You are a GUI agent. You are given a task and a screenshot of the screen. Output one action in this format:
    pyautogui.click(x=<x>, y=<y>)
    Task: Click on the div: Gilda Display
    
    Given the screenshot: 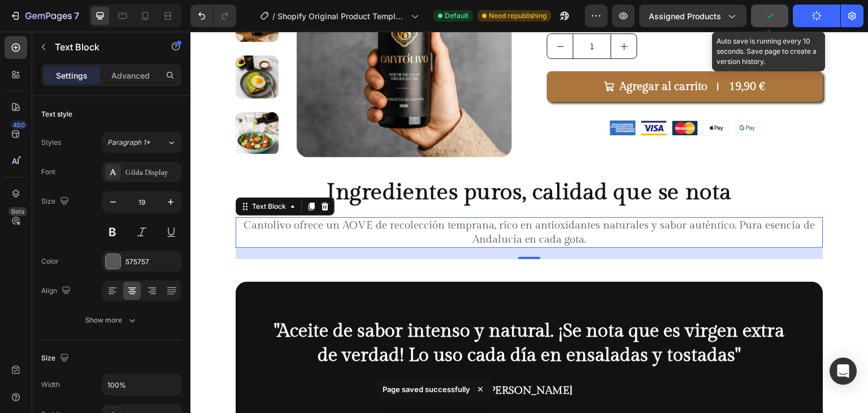 What is the action you would take?
    pyautogui.click(x=152, y=172)
    